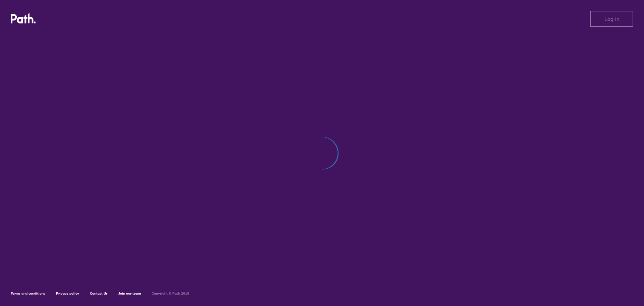  Describe the element at coordinates (612, 19) in the screenshot. I see `span: Log in` at that location.